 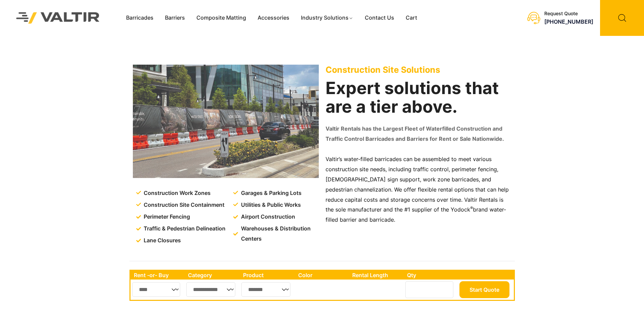 I want to click on div: Request Quote, so click(x=569, y=13).